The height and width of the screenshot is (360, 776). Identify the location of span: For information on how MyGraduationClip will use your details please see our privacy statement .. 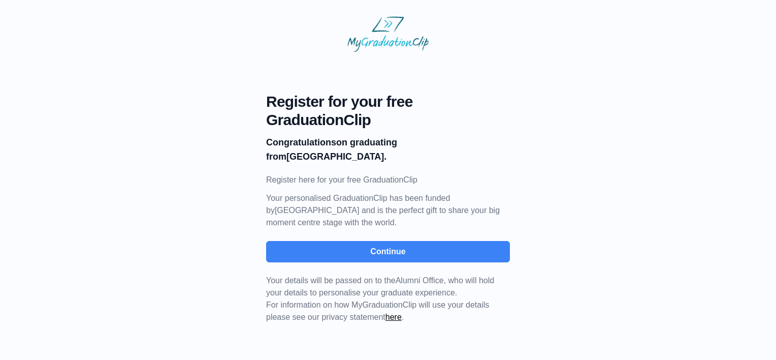
(380, 298).